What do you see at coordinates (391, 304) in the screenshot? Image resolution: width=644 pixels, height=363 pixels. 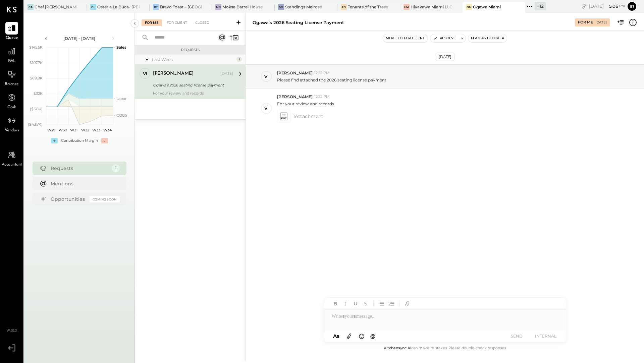 I see `button: Ordered List` at bounding box center [391, 304].